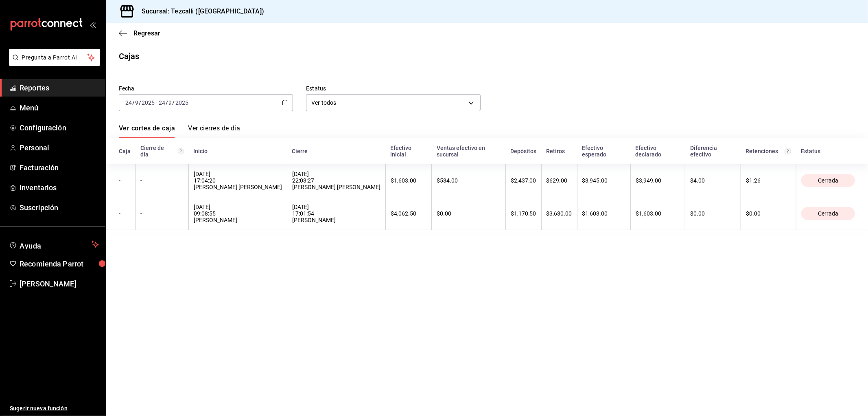 The image size is (868, 416). Describe the element at coordinates (768, 151) in the screenshot. I see `div: Retenciones` at that location.